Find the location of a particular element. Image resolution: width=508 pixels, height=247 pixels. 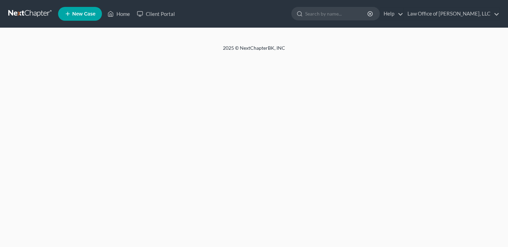

a: Client Portal is located at coordinates (156, 14).